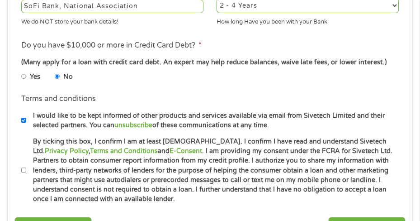 This screenshot has height=221, width=420. I want to click on label: Yes, so click(35, 77).